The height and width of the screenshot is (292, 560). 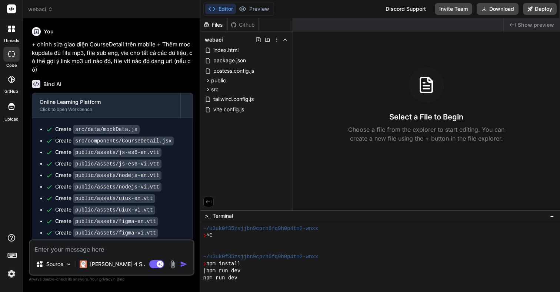 I want to click on button: Preview, so click(x=254, y=9).